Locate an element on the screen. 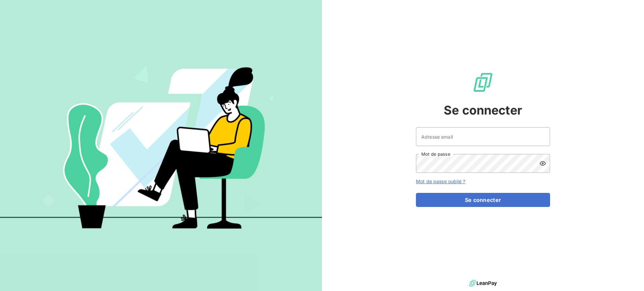 This screenshot has height=291, width=644. img: Logo LeanPay is located at coordinates (483, 82).